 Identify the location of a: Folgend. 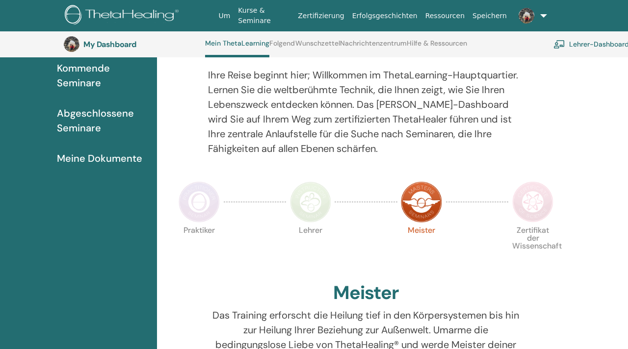
(282, 47).